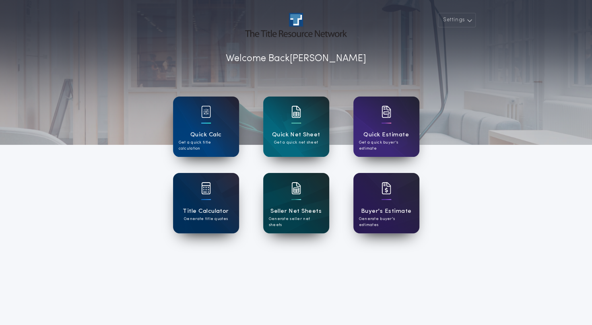 Image resolution: width=592 pixels, height=325 pixels. I want to click on button: Settings, so click(457, 20).